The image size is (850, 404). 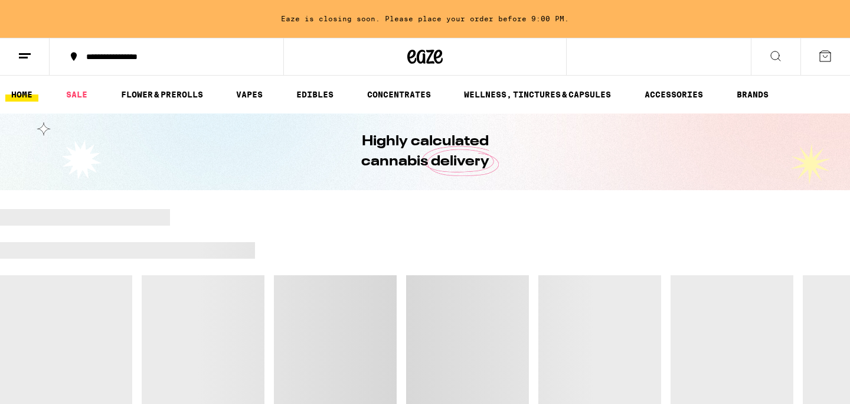 What do you see at coordinates (753, 94) in the screenshot?
I see `button: BRANDS` at bounding box center [753, 94].